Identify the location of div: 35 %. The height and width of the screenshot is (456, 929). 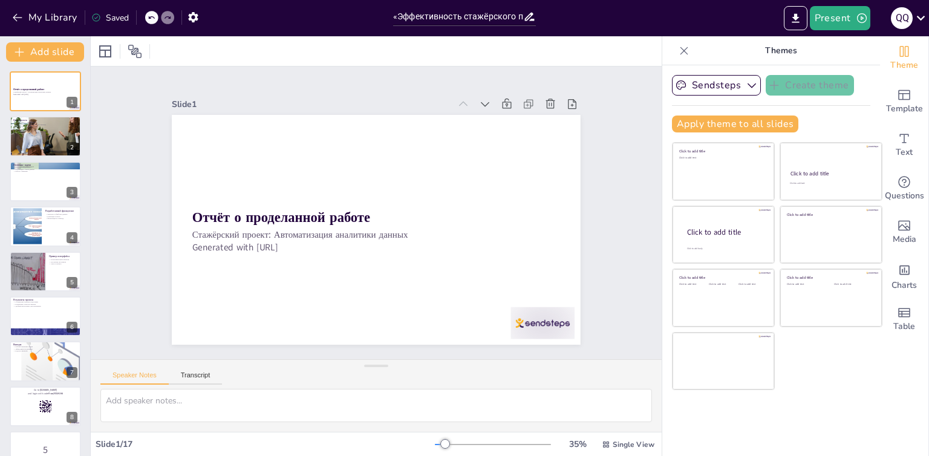
(578, 444).